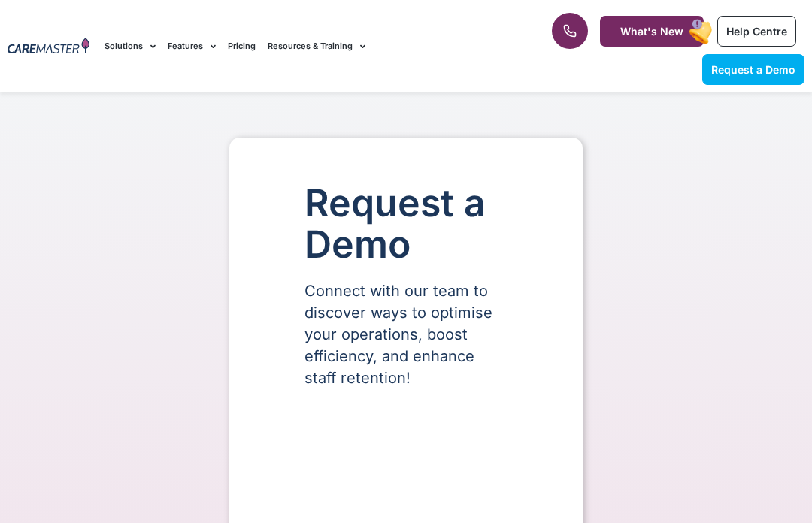 The width and height of the screenshot is (812, 523). Describe the element at coordinates (757, 31) in the screenshot. I see `span: Help Centre` at that location.